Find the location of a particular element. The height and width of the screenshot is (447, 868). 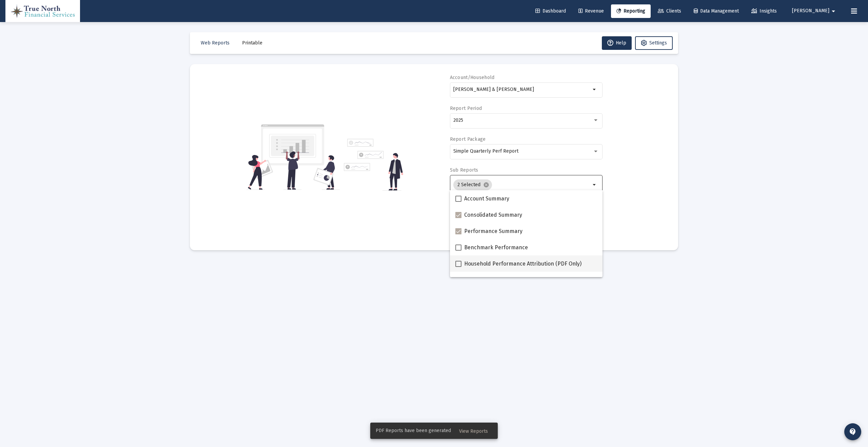

mat-chip: 2 Selected is located at coordinates (473, 185).